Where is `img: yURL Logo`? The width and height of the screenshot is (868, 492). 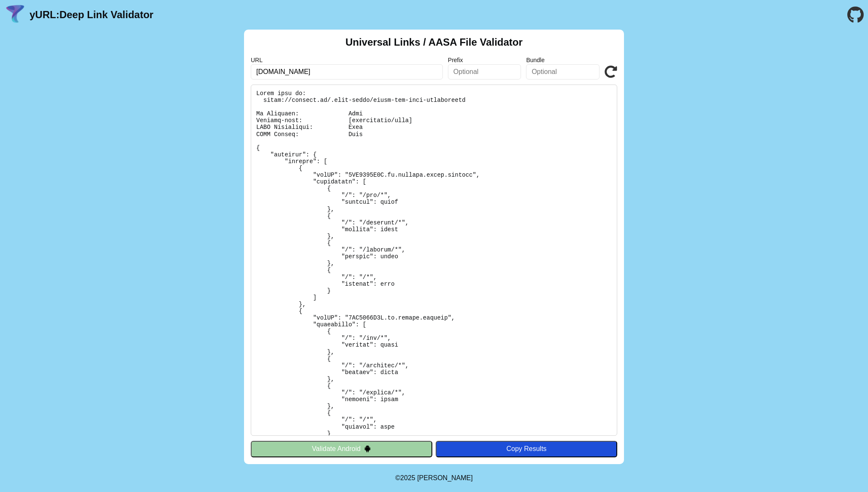
img: yURL Logo is located at coordinates (15, 15).